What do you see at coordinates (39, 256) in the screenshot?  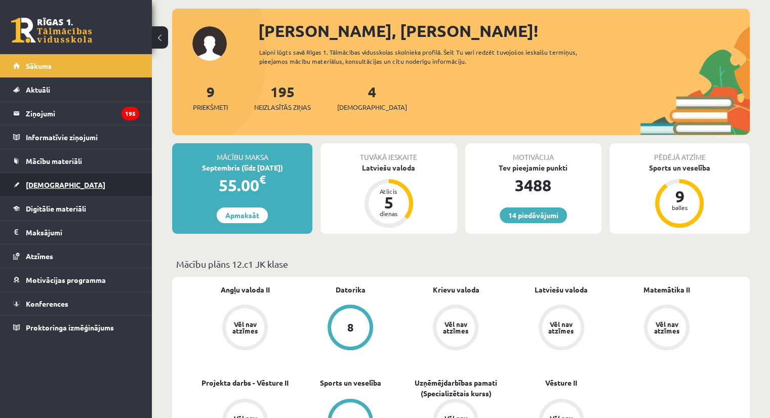 I see `span: Atzīmes` at bounding box center [39, 256].